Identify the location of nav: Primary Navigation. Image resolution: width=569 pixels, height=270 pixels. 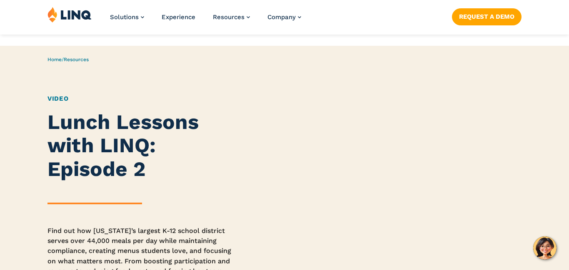
(205, 20).